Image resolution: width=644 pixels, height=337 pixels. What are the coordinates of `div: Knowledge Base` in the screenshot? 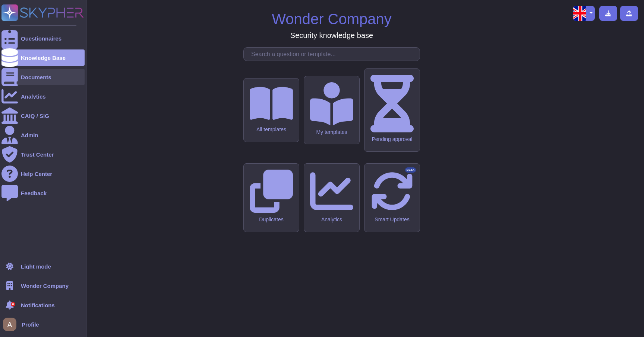 It's located at (44, 58).